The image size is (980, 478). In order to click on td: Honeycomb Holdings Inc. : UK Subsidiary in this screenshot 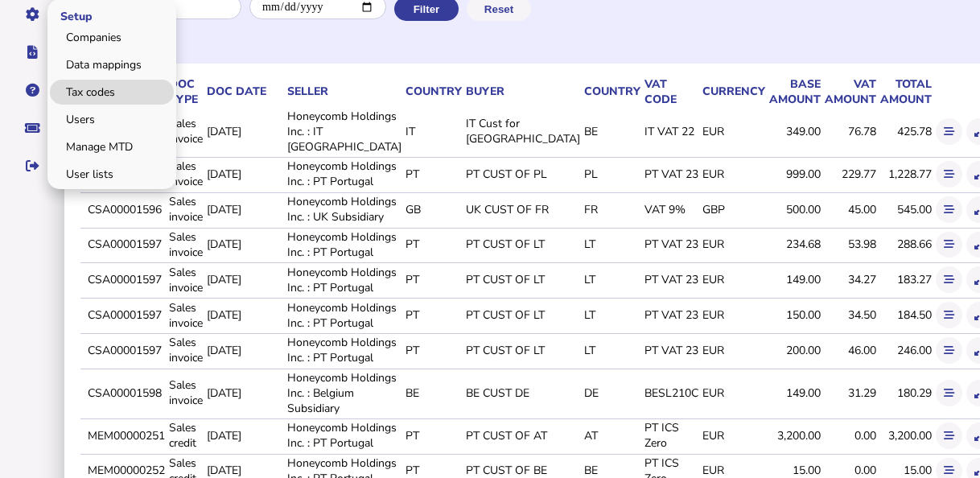, I will do `click(343, 209)`.